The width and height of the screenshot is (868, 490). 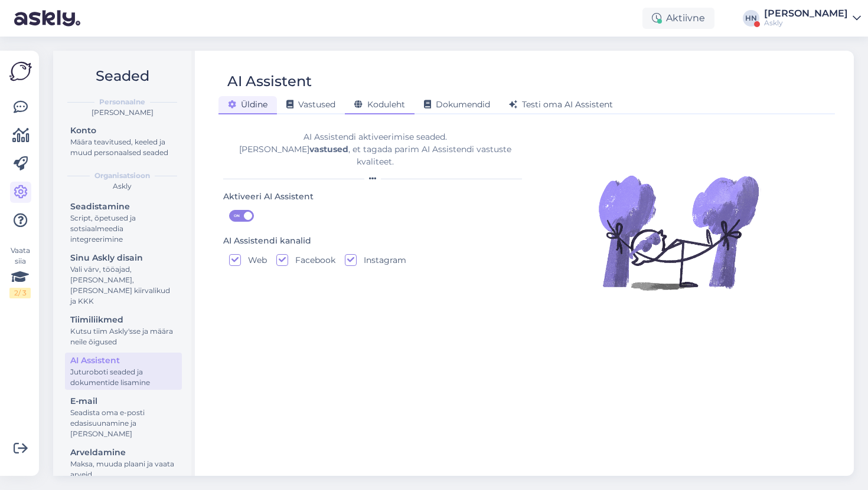 I want to click on label: Facebook, so click(x=312, y=260).